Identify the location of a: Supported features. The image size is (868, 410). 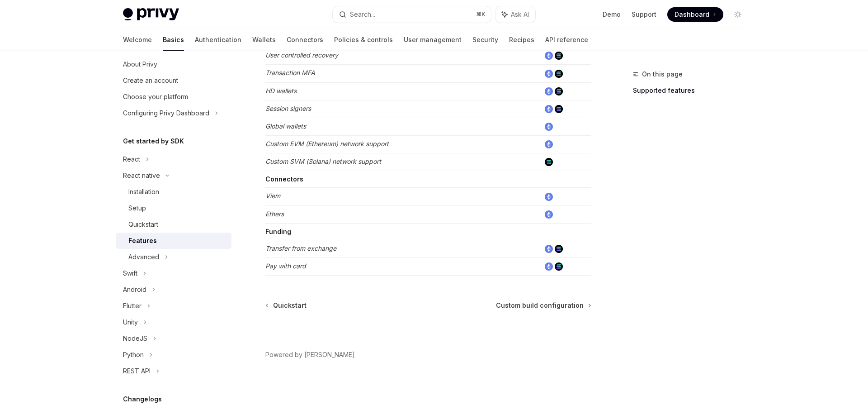
(692, 91).